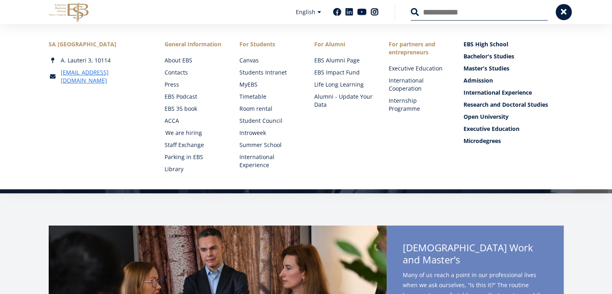  I want to click on a: Admission, so click(514, 80).